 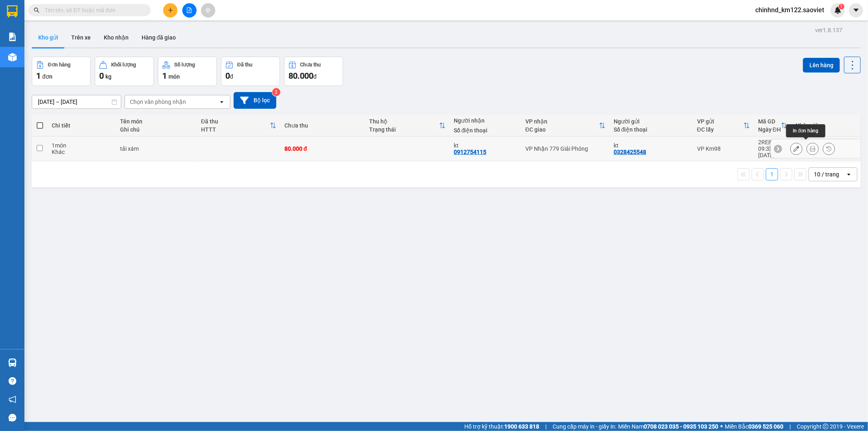 What do you see at coordinates (681, 427) in the screenshot?
I see `strong: 0708 023 035 - 0935 103 250` at bounding box center [681, 427].